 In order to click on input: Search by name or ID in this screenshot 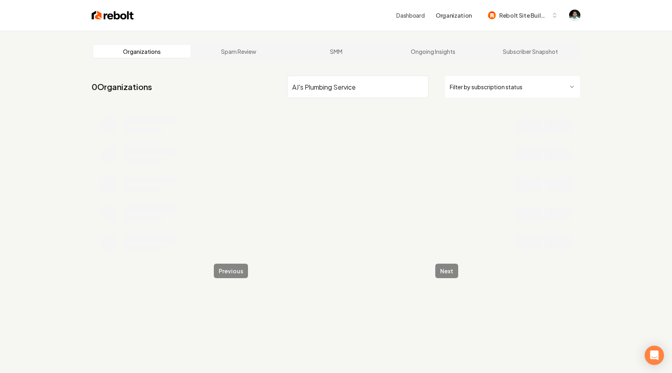, I will do `click(358, 87)`.